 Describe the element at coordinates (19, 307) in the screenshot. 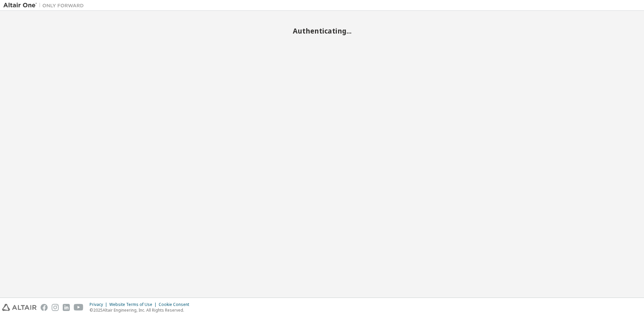

I see `img: altair_logo.svg` at that location.